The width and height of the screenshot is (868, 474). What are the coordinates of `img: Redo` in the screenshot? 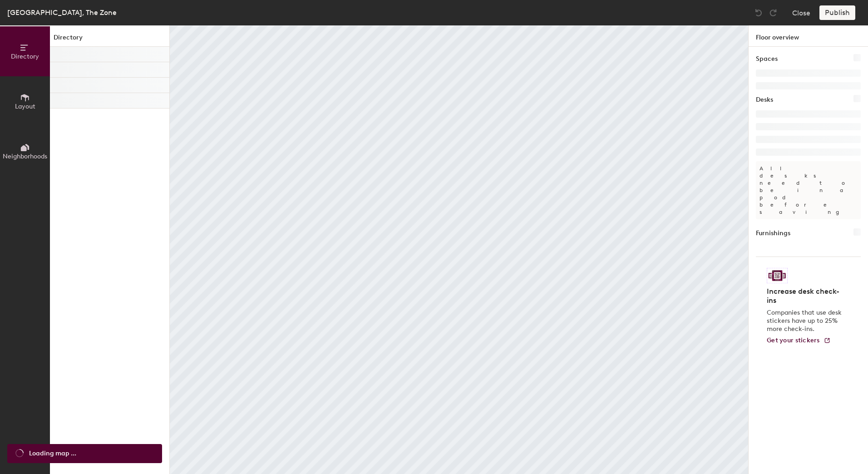 It's located at (773, 13).